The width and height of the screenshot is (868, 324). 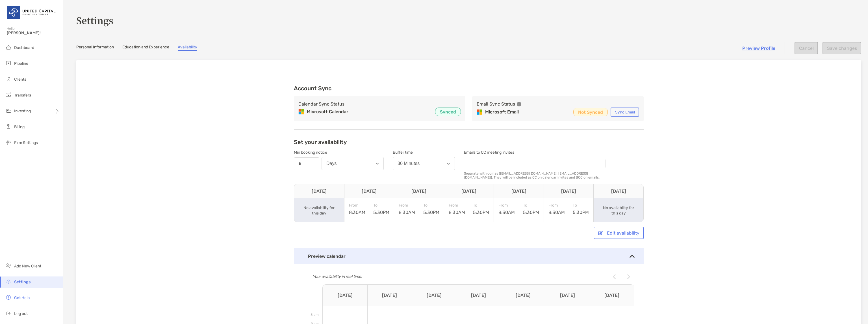 I want to click on span: Transfers, so click(x=22, y=95).